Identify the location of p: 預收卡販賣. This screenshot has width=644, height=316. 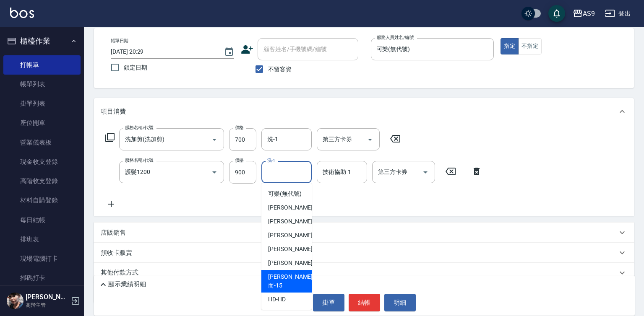
(116, 253).